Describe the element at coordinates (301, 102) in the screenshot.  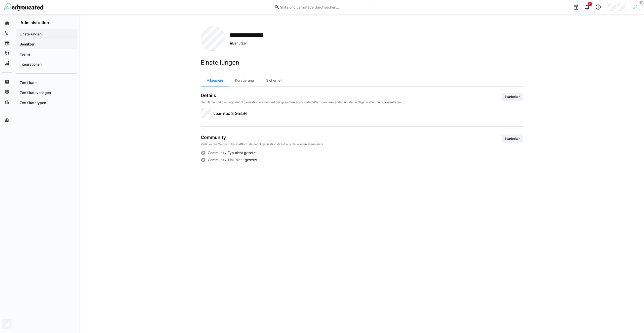
I see `p: Der Name und das Logo der Organisation werden auf der gesamten edyoucated-Plattform verwendet, um...` at that location.